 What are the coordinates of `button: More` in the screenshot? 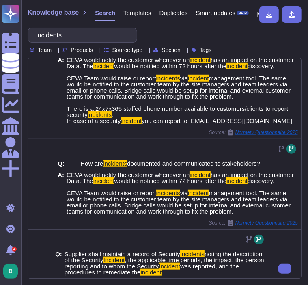 It's located at (267, 15).